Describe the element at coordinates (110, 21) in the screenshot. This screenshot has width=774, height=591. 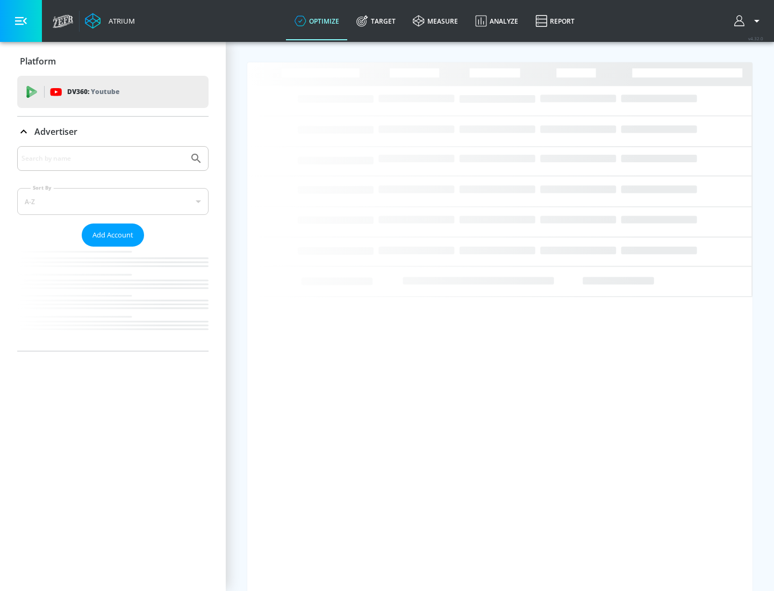
I see `a: Atrium` at that location.